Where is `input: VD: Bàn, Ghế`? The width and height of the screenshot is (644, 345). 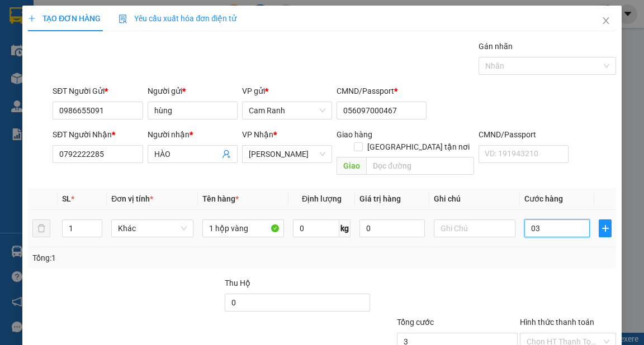 input: VD: Bàn, Ghế is located at coordinates (243, 229).